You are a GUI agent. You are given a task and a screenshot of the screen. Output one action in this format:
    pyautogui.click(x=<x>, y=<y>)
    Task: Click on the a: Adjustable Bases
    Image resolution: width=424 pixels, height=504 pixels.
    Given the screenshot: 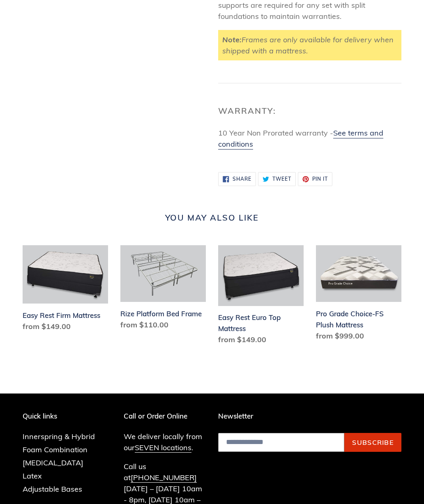 What is the action you would take?
    pyautogui.click(x=52, y=489)
    